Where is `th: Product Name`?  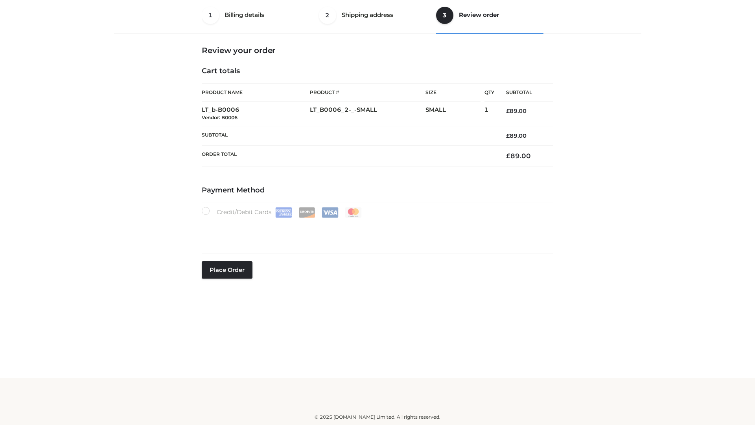
th: Product Name is located at coordinates (256, 92).